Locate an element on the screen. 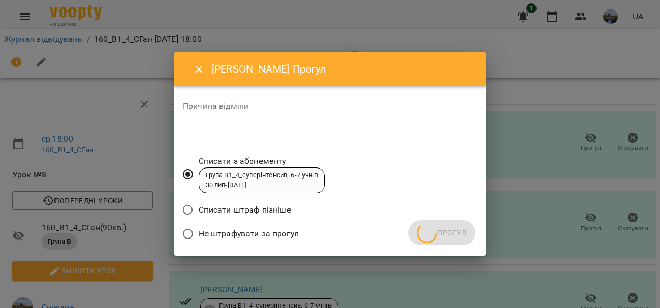 This screenshot has height=308, width=660. span: Не штрафувати за прогул is located at coordinates (249, 234).